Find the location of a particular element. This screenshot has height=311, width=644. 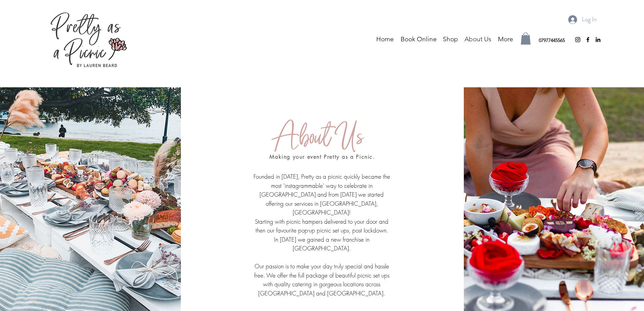

ul: Social Bar is located at coordinates (588, 40).